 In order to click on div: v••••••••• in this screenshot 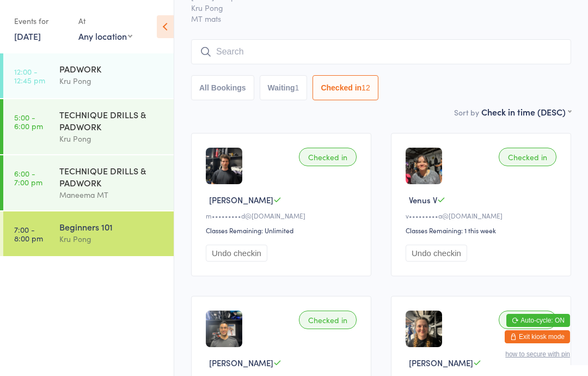, I will do `click(482, 215)`.